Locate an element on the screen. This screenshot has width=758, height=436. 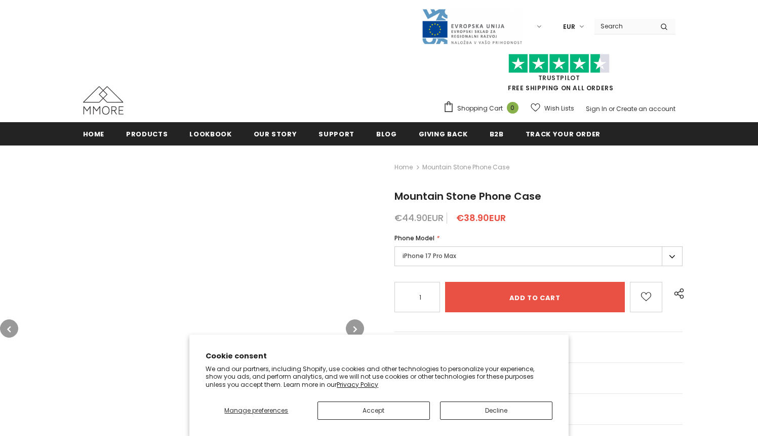
a: Blog is located at coordinates (386, 133).